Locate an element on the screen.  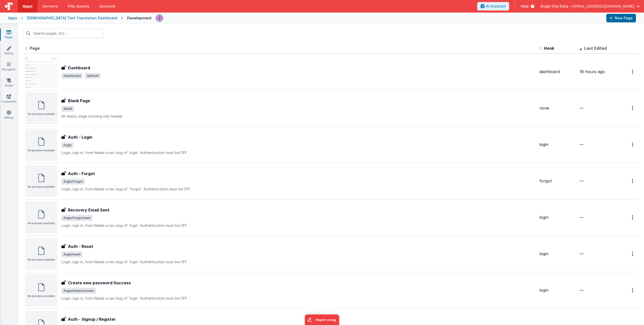
div: Development is located at coordinates (139, 18).